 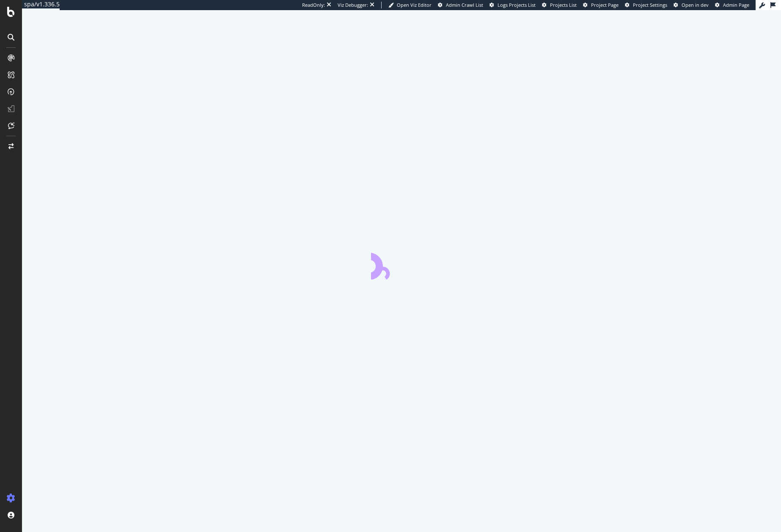 I want to click on span: Projects List, so click(x=563, y=5).